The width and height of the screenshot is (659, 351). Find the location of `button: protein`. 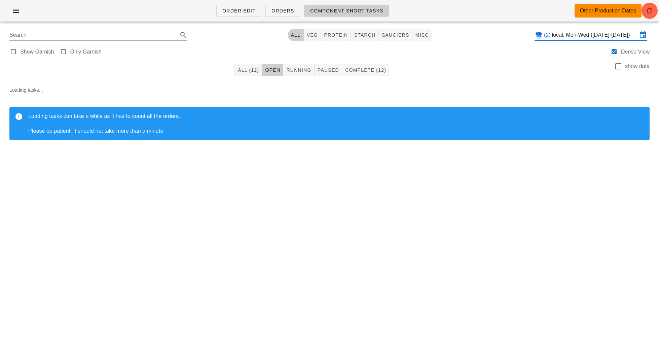

button: protein is located at coordinates (336, 35).